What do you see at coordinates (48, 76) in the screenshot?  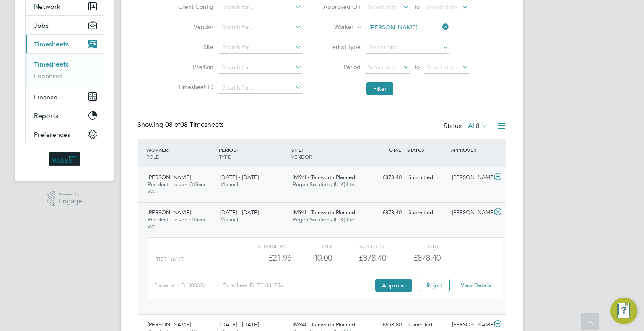 I see `a: Expenses` at bounding box center [48, 76].